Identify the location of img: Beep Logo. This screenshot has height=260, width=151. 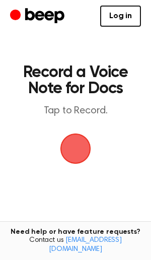
(76, 149).